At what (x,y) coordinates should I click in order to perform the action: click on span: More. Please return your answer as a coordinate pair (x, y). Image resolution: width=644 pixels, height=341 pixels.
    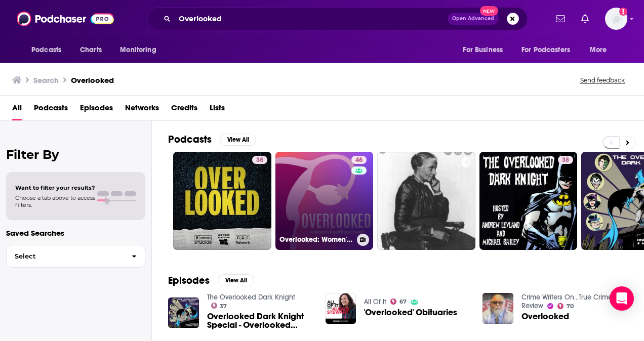
    Looking at the image, I should click on (598, 50).